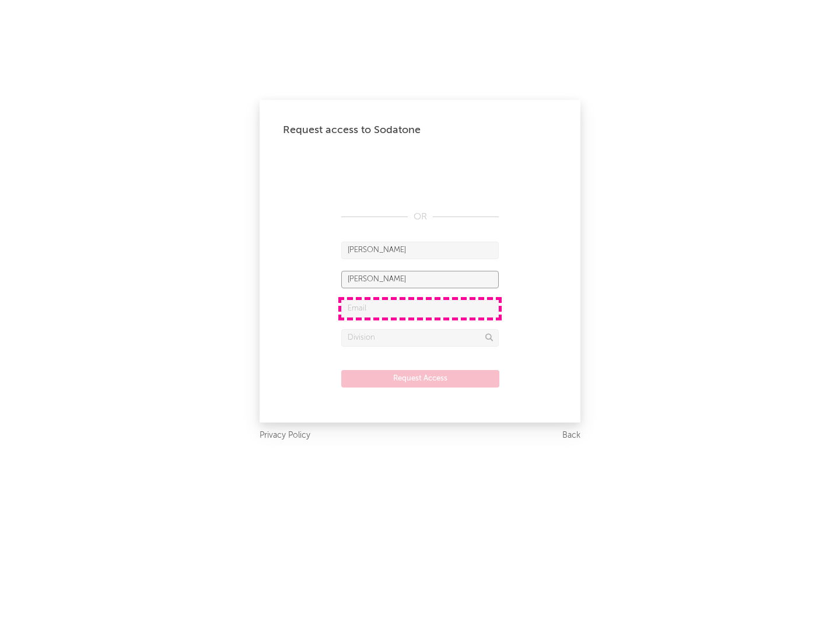 The image size is (840, 642). Describe the element at coordinates (420, 280) in the screenshot. I see `input: Last Name` at that location.